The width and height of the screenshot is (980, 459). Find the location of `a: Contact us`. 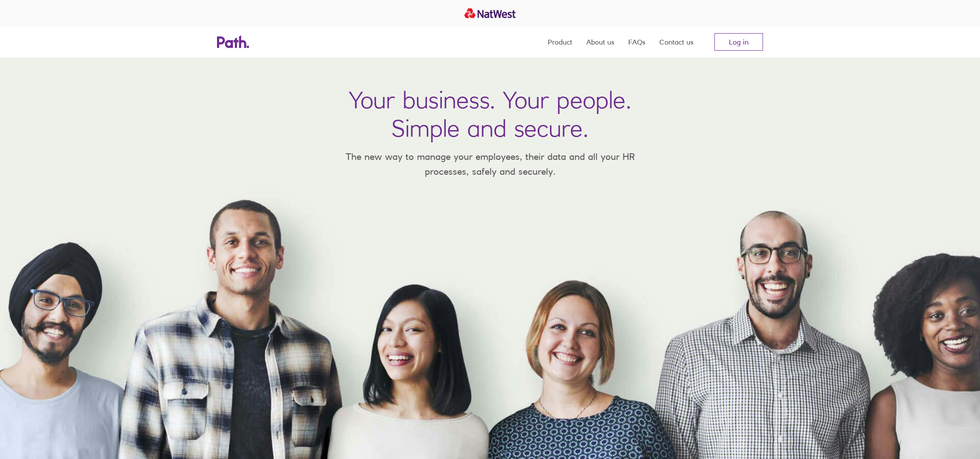

a: Contact us is located at coordinates (676, 42).